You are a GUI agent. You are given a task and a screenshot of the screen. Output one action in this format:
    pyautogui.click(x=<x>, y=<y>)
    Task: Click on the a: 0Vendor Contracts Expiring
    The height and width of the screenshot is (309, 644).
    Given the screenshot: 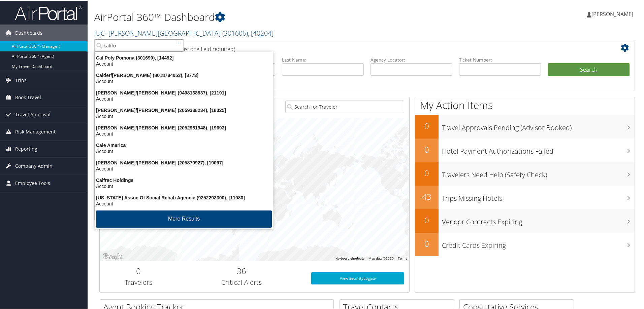 What is the action you would take?
    pyautogui.click(x=525, y=220)
    